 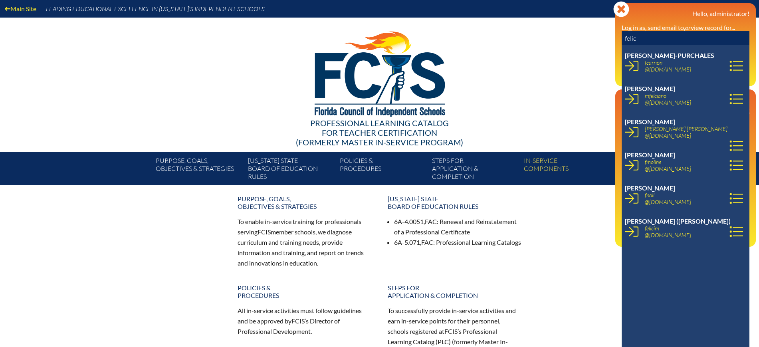 What do you see at coordinates (688, 27) in the screenshot?
I see `i: or` at bounding box center [688, 27].